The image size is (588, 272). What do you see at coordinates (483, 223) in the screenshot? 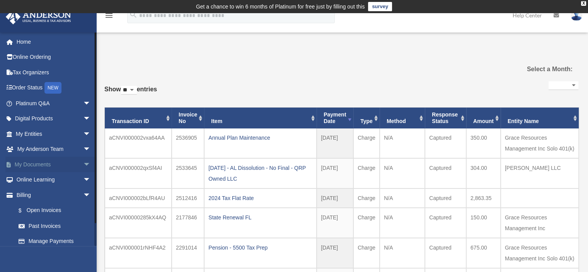
I see `td: 150.00` at bounding box center [483, 223].